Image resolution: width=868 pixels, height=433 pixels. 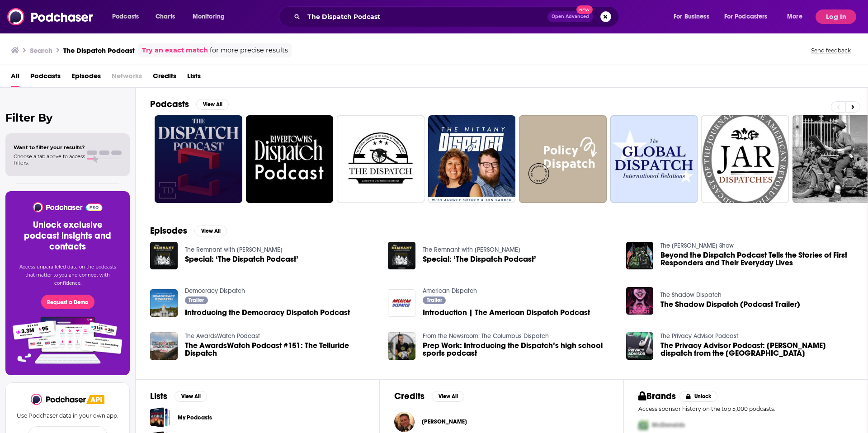 I want to click on span: Episodes, so click(x=86, y=78).